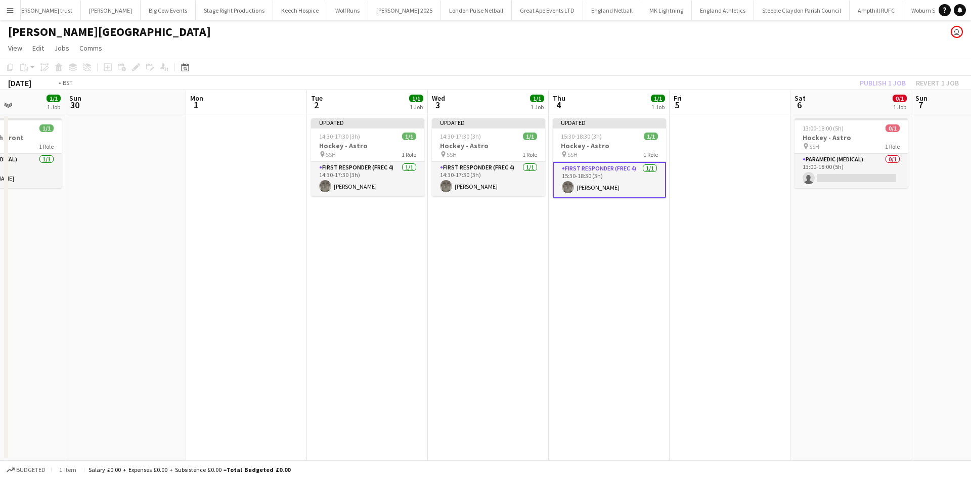 This screenshot has height=478, width=971. What do you see at coordinates (38, 48) in the screenshot?
I see `a: Edit` at bounding box center [38, 48].